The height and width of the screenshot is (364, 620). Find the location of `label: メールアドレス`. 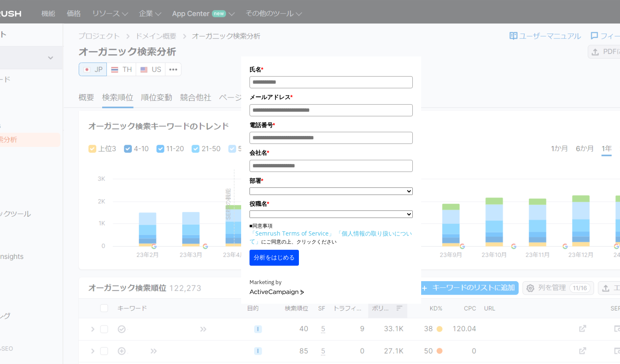

label: メールアドレス is located at coordinates (331, 97).